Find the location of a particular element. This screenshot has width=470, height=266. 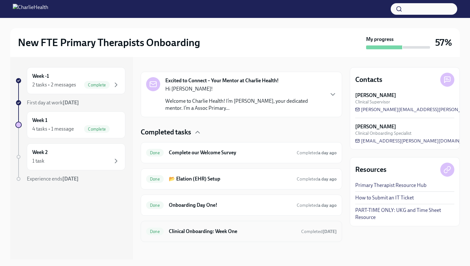

h3: 57% is located at coordinates (444, 43).